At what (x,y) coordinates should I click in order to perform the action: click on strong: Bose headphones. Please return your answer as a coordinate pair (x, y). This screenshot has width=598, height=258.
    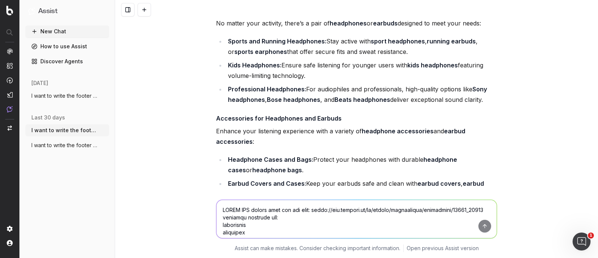
    Looking at the image, I should click on (293, 99).